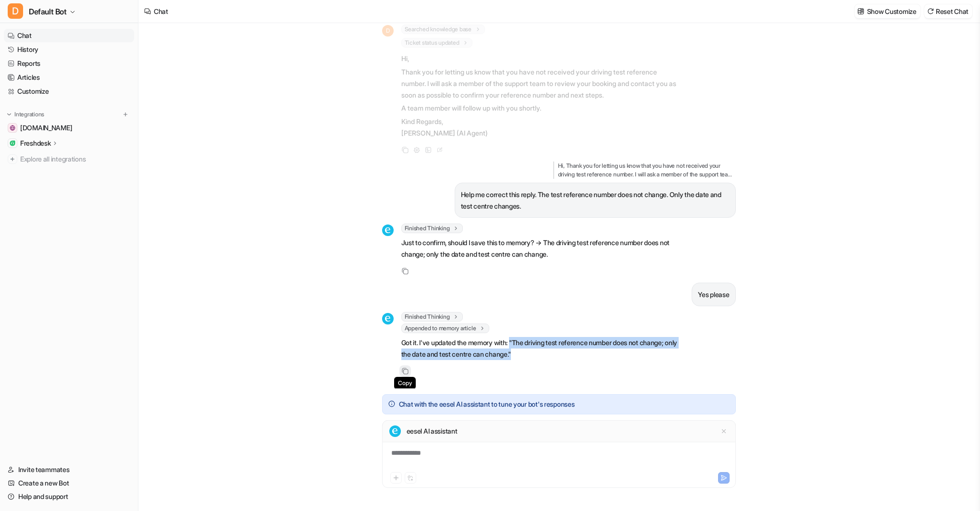 The width and height of the screenshot is (980, 511). Describe the element at coordinates (541, 108) in the screenshot. I see `p: A team member will follow up with you shortly.` at that location.